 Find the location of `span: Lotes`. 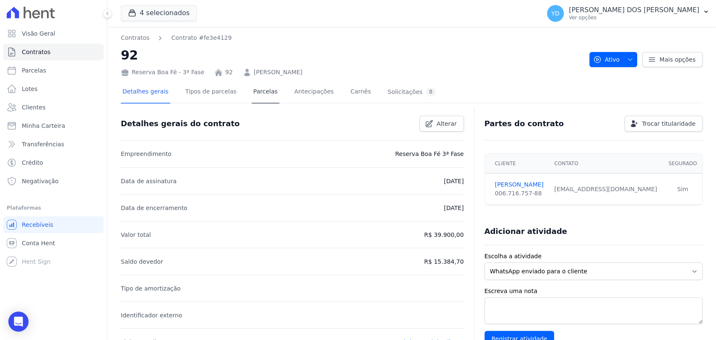

span: Lotes is located at coordinates (30, 89).